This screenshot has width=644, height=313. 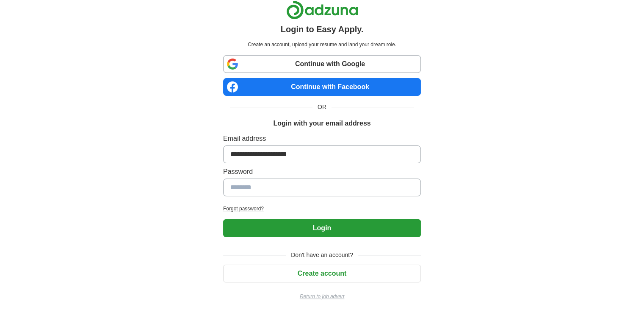 I want to click on h1: Login with your email address, so click(x=322, y=124).